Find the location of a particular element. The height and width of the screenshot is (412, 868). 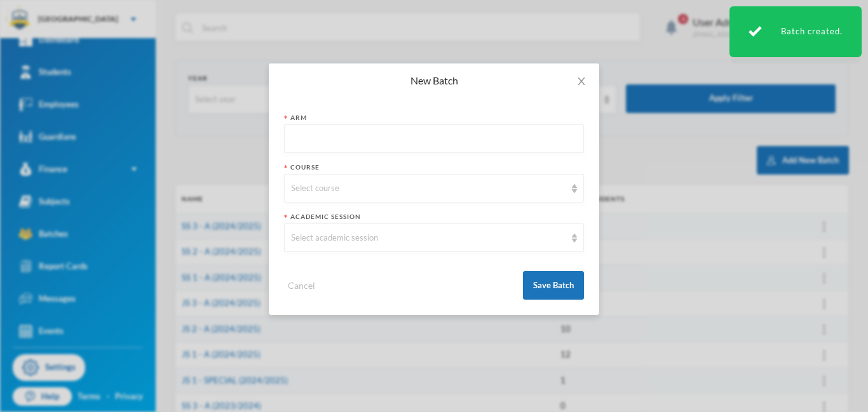

i: icon: close is located at coordinates (581, 81).